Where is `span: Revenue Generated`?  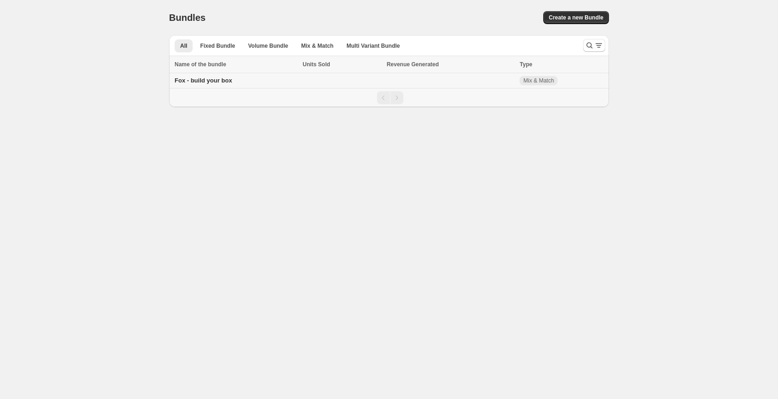 span: Revenue Generated is located at coordinates (413, 64).